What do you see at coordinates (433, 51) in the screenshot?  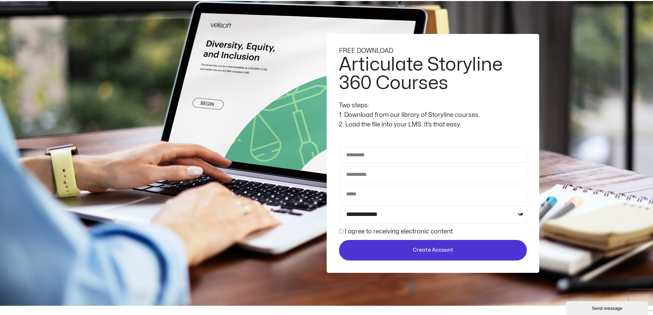 I see `div: FREE DOWNLOAD` at bounding box center [433, 51].